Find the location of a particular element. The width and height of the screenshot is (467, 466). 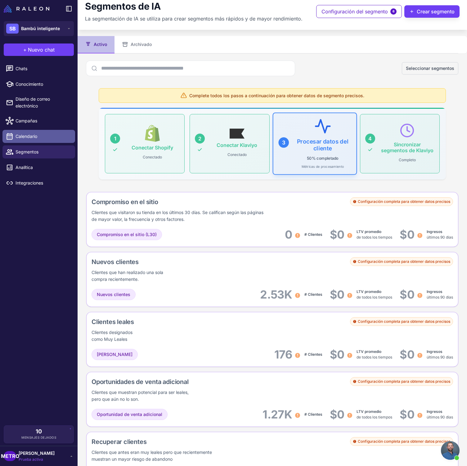

font: Conectar Shopify is located at coordinates (152, 147).